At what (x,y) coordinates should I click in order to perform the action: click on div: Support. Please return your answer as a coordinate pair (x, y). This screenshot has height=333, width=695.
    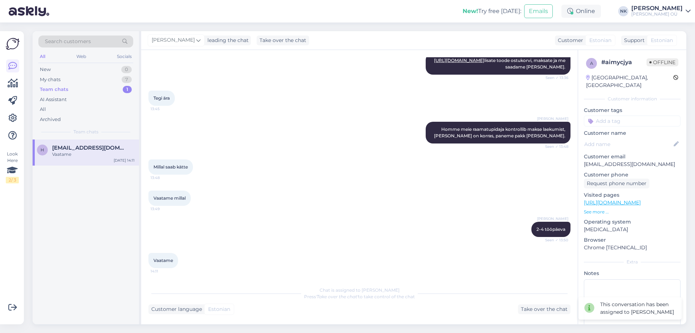
    Looking at the image, I should click on (633, 40).